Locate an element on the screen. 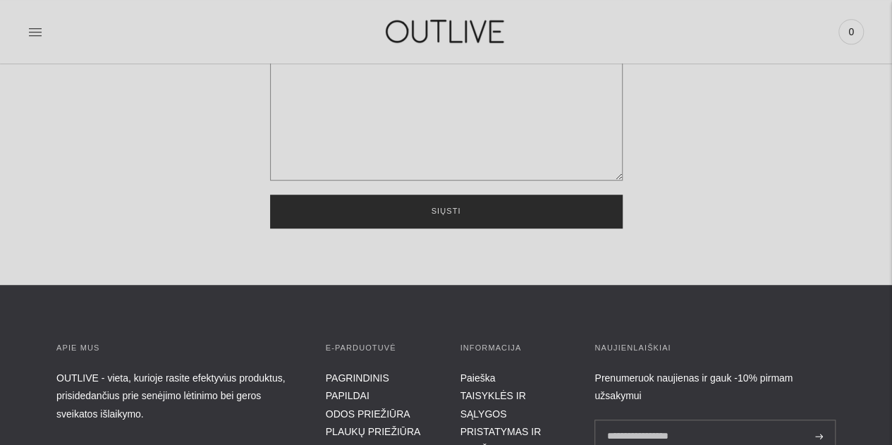 This screenshot has height=445, width=892. h3: Naujienlaiškiai is located at coordinates (715, 348).